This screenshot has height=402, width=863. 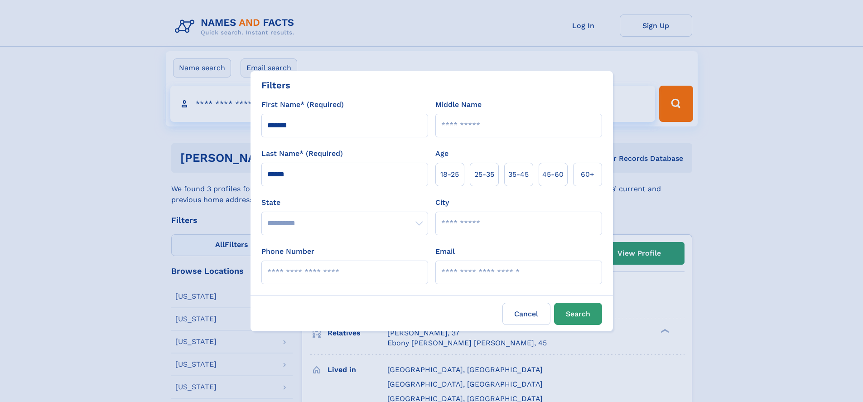 I want to click on label: Email, so click(x=445, y=251).